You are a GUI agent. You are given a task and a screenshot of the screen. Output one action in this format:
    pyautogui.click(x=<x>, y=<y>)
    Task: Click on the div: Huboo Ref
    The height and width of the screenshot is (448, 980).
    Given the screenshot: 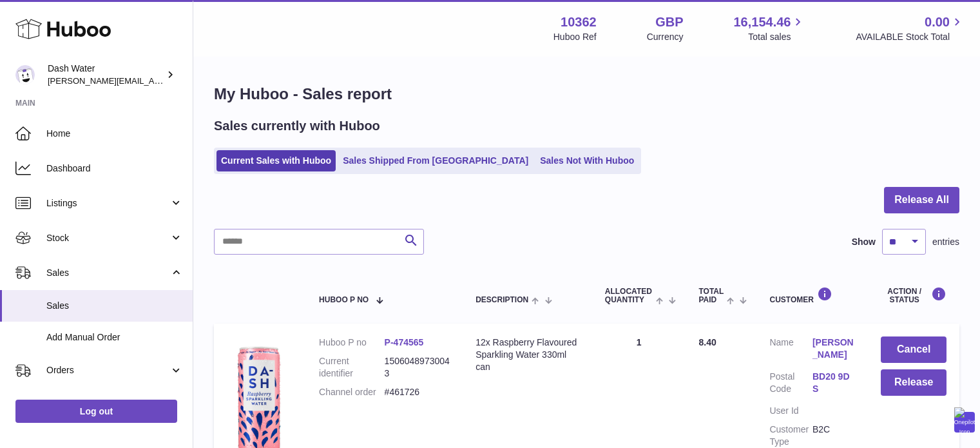 What is the action you would take?
    pyautogui.click(x=575, y=37)
    